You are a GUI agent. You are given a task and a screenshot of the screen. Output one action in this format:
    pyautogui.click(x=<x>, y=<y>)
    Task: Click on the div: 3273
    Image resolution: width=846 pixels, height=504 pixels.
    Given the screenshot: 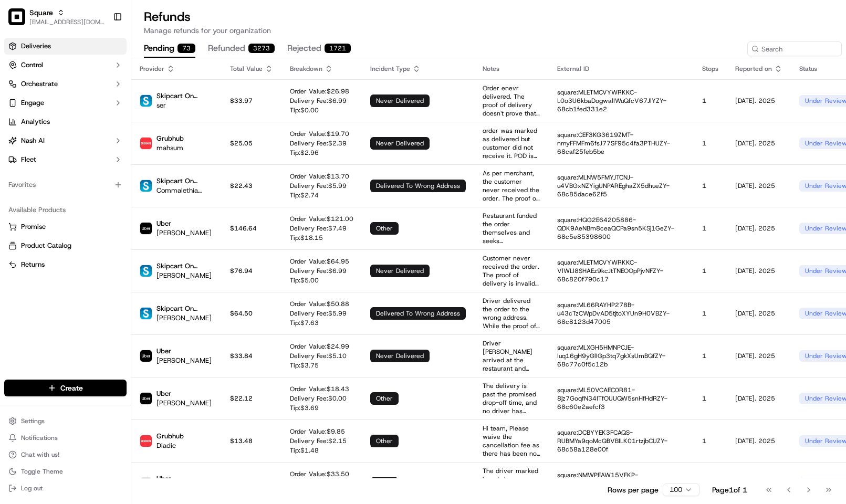 What is the action you would take?
    pyautogui.click(x=262, y=48)
    